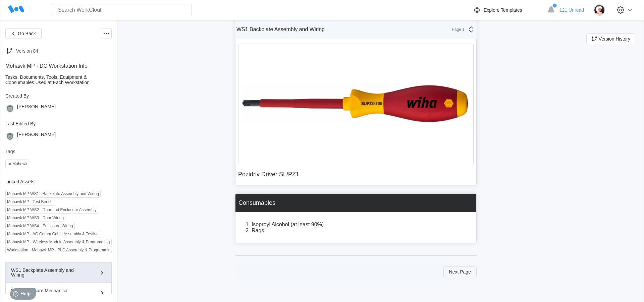 The height and width of the screenshot is (302, 644). What do you see at coordinates (60, 250) in the screenshot?
I see `div: Workstation - Mohawk MP - PLC Assembly & Programming` at bounding box center [60, 250].